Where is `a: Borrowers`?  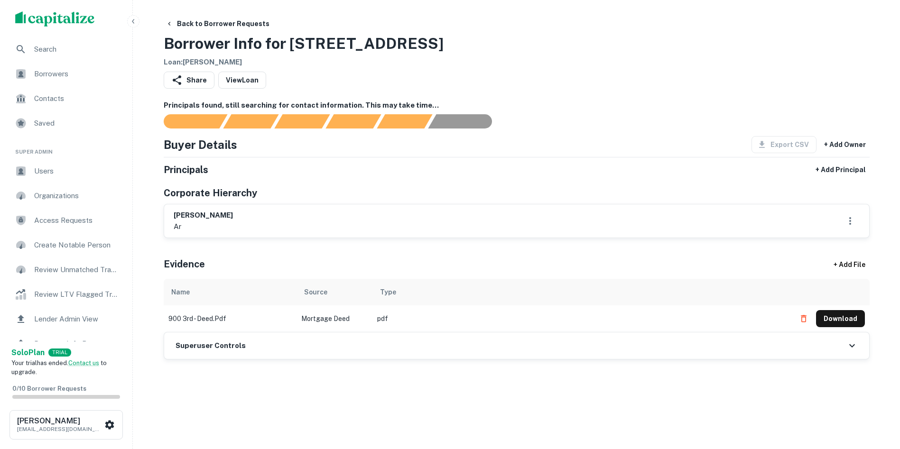
a: Borrowers is located at coordinates (66, 74).